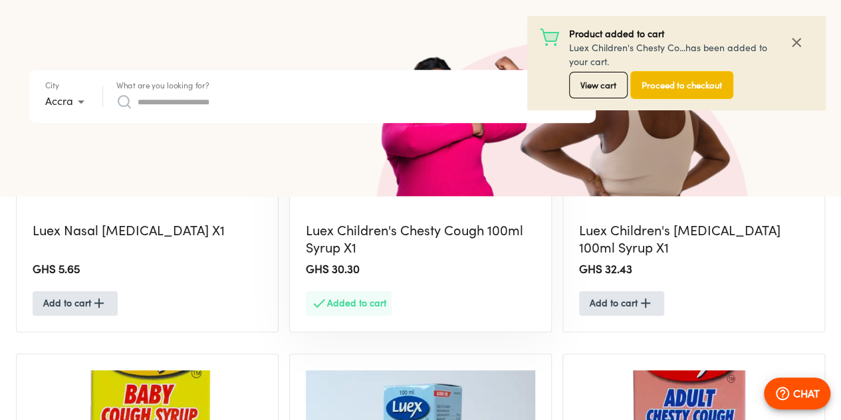 This screenshot has width=841, height=420. Describe the element at coordinates (797, 393) in the screenshot. I see `button: CHAT` at that location.